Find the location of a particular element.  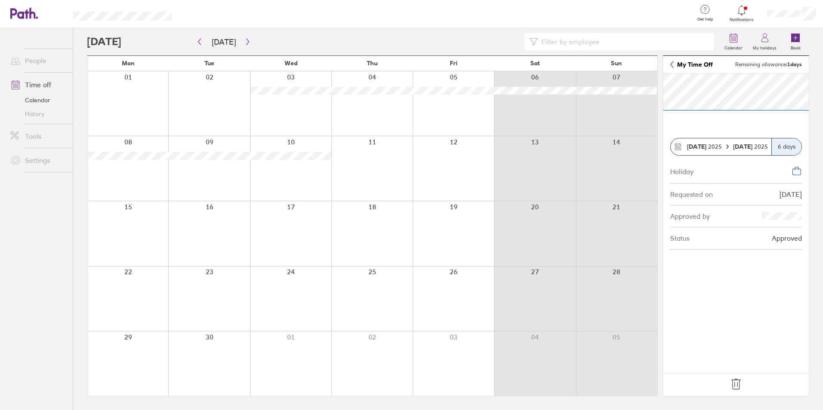

label: Book is located at coordinates (795, 47).